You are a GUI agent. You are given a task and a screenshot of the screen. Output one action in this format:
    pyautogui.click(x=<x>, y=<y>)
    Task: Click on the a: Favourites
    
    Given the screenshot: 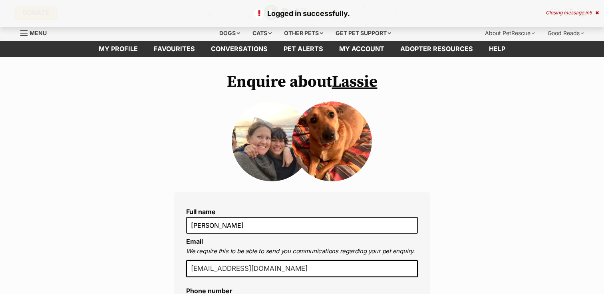 What is the action you would take?
    pyautogui.click(x=174, y=49)
    